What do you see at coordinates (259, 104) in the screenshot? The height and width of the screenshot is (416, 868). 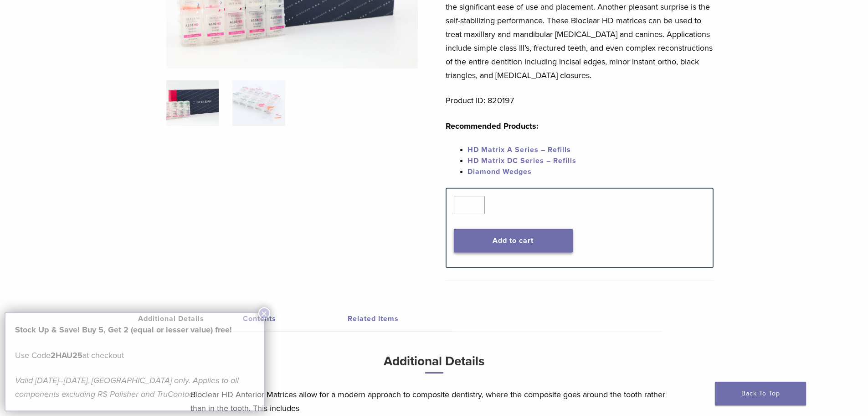 I see `img: Complete HD Anterior Kit - Image 2` at bounding box center [259, 104].